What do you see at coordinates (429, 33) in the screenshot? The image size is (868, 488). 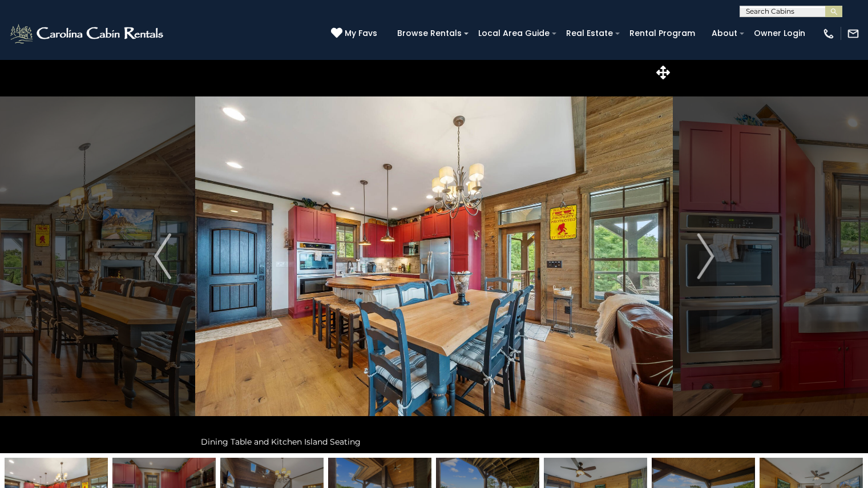 I see `a: Browse Rentals` at bounding box center [429, 33].